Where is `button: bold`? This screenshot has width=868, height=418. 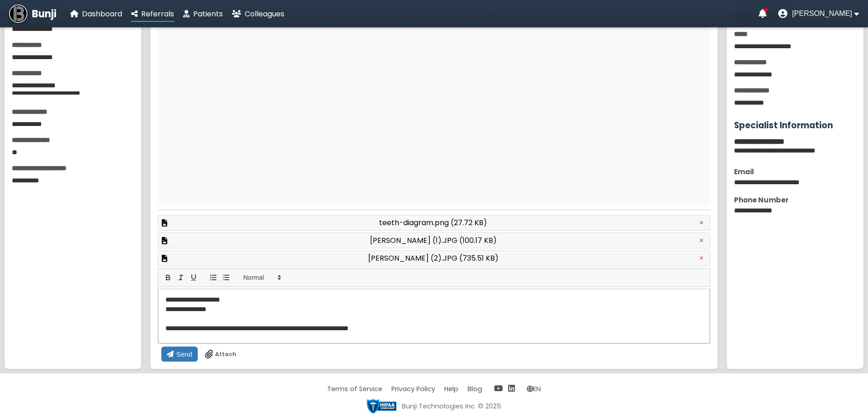
button: bold is located at coordinates (168, 278).